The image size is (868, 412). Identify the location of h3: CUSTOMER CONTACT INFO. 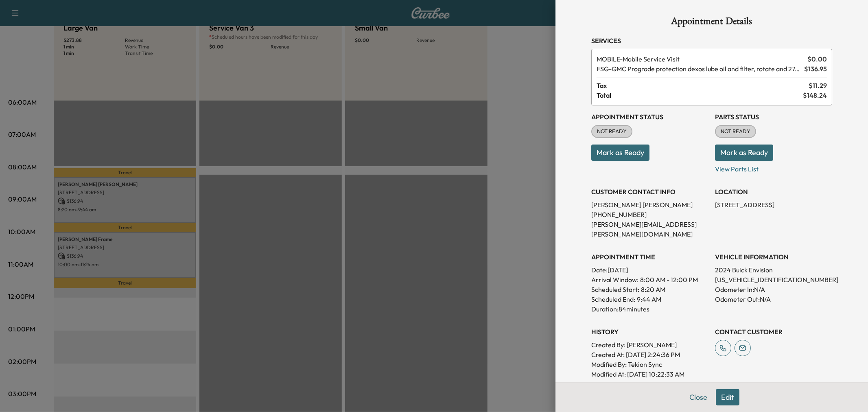
(650, 192).